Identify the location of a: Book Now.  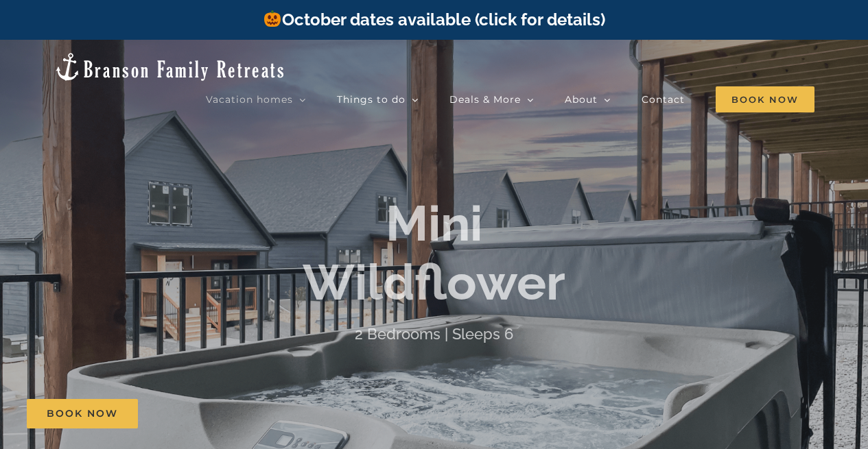
(82, 413).